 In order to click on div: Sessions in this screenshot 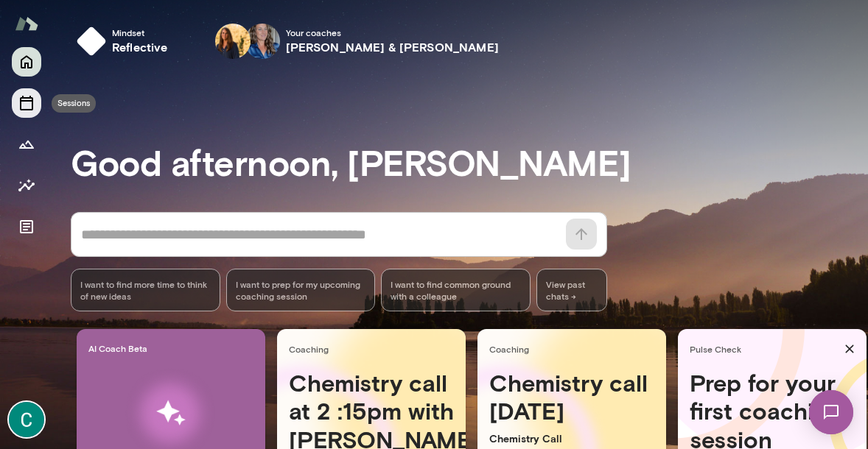, I will do `click(73, 103)`.